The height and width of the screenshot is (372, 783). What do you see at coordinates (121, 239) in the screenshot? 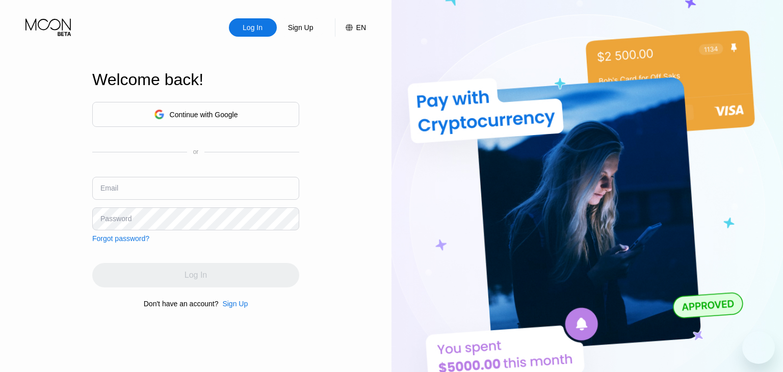
I see `div: Forgot password?` at bounding box center [121, 239].